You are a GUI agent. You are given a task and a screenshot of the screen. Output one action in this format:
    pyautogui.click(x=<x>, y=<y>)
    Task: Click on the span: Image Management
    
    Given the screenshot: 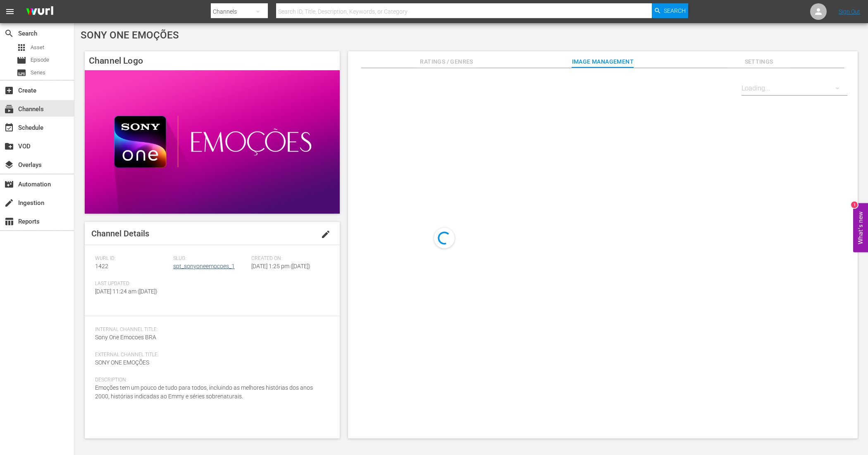 What is the action you would take?
    pyautogui.click(x=603, y=62)
    